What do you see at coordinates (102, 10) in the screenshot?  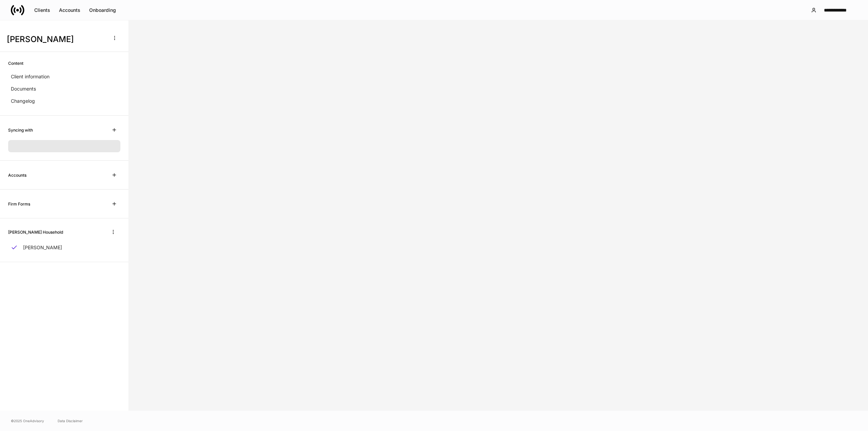 I see `div: Onboarding` at bounding box center [102, 10].